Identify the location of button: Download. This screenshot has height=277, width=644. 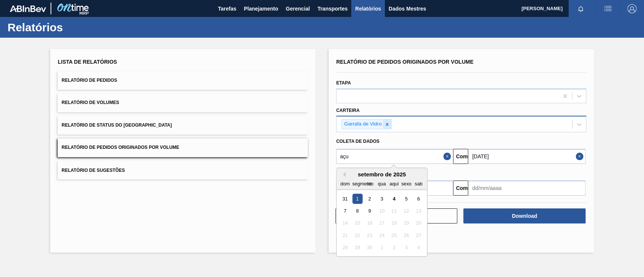
(524, 216).